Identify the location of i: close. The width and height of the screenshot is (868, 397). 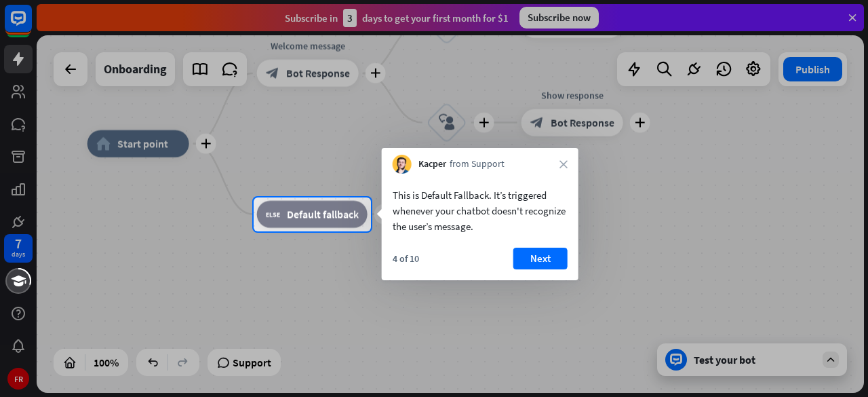
(564, 164).